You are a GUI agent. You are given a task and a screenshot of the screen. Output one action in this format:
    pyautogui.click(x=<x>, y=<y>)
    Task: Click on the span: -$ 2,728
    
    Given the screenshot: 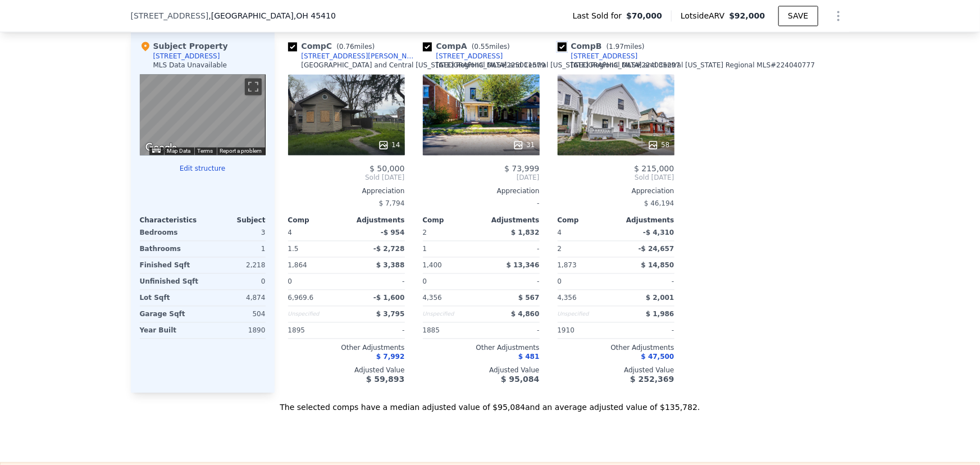 What is the action you would take?
    pyautogui.click(x=389, y=249)
    